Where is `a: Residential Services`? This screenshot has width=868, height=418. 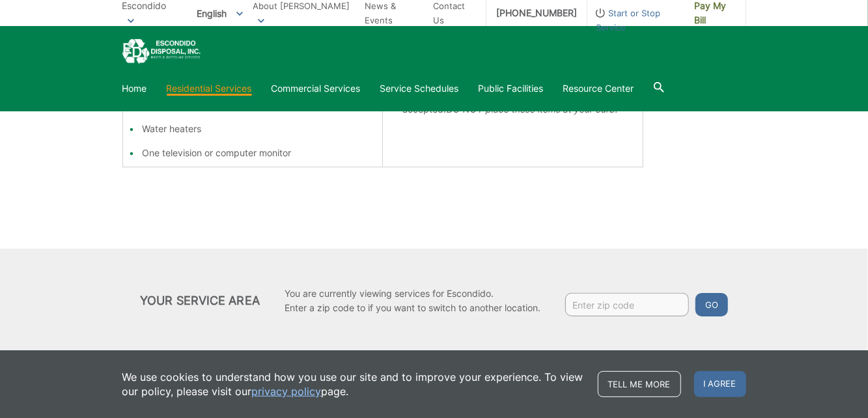
a: Residential Services is located at coordinates (209, 88).